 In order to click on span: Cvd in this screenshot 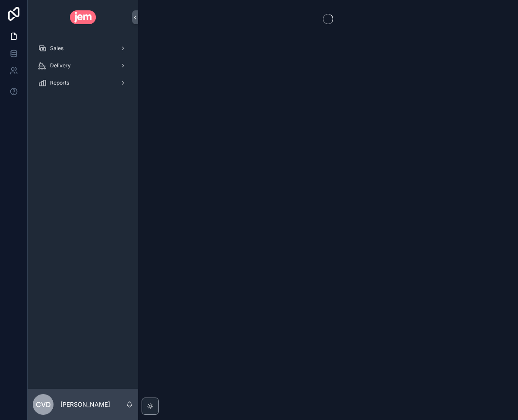, I will do `click(43, 405)`.